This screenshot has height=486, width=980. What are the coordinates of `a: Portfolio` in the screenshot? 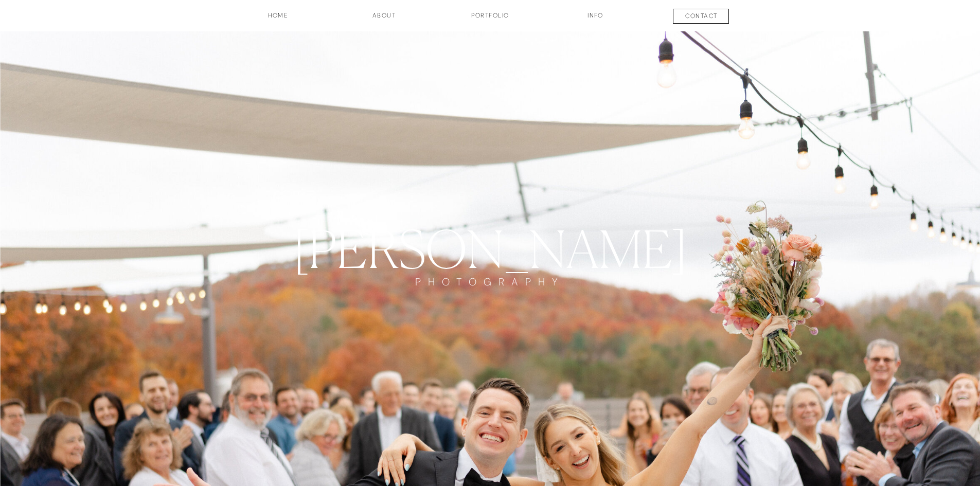 It's located at (490, 20).